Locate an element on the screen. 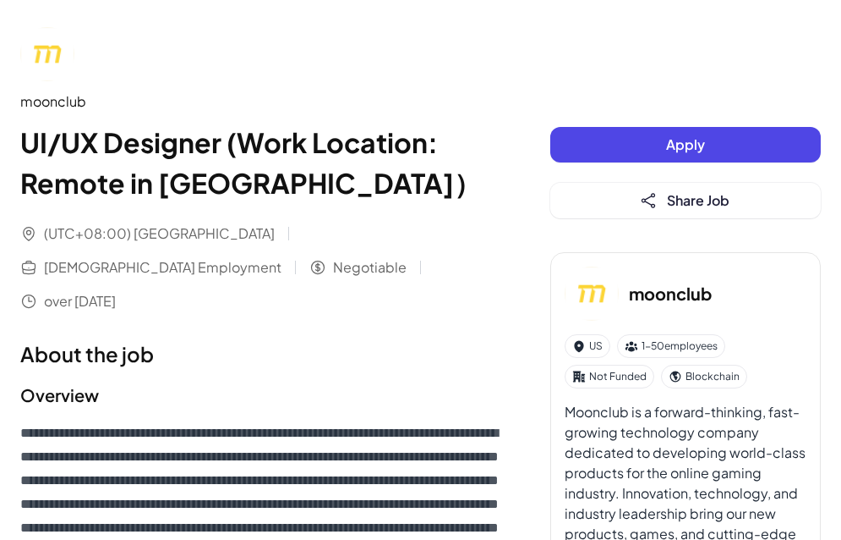 This screenshot has width=841, height=540. h2: Overview is located at coordinates (268, 395).